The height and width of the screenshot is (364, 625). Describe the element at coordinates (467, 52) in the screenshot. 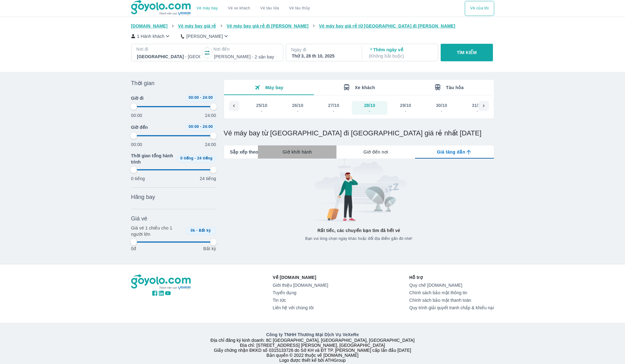

I see `p: TÌM KIẾM` at that location.